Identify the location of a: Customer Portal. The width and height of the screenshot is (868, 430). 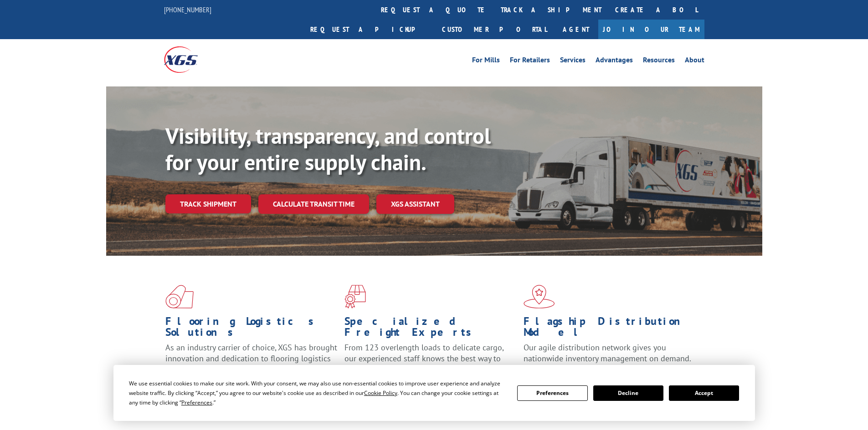
(494, 29).